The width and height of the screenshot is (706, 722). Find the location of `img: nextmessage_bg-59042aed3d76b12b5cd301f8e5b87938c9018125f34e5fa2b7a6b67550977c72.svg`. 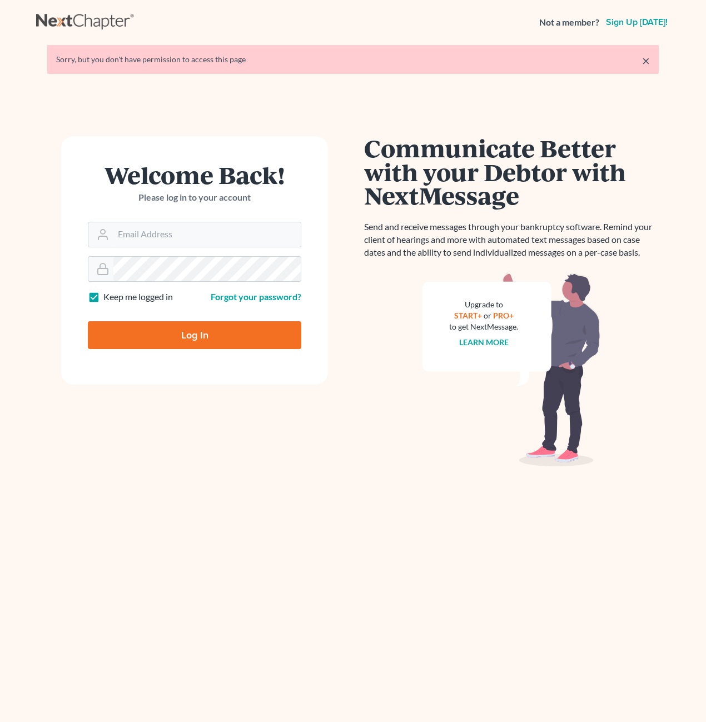

img: nextmessage_bg-59042aed3d76b12b5cd301f8e5b87938c9018125f34e5fa2b7a6b67550977c72.svg is located at coordinates (512, 370).